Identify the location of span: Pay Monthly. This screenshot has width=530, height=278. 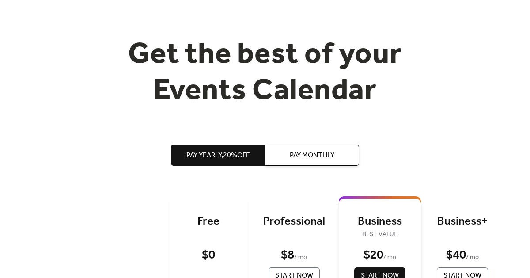
(312, 155).